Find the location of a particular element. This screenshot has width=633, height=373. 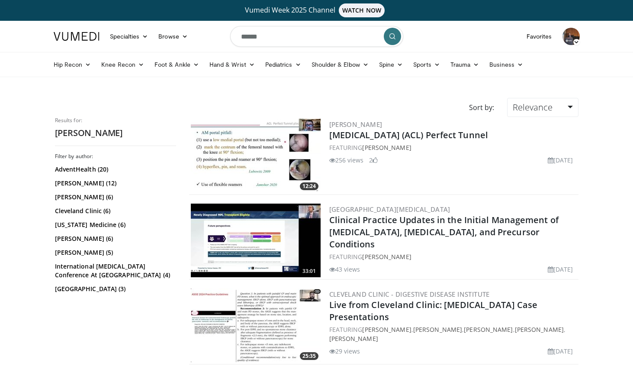

li: 2 is located at coordinates (374, 160).